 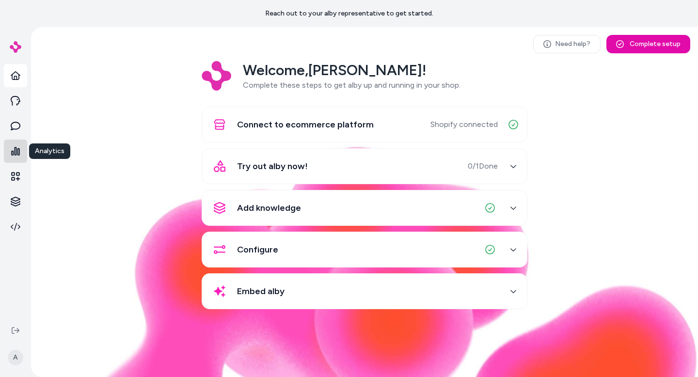 What do you see at coordinates (257, 250) in the screenshot?
I see `span: Configure` at bounding box center [257, 250].